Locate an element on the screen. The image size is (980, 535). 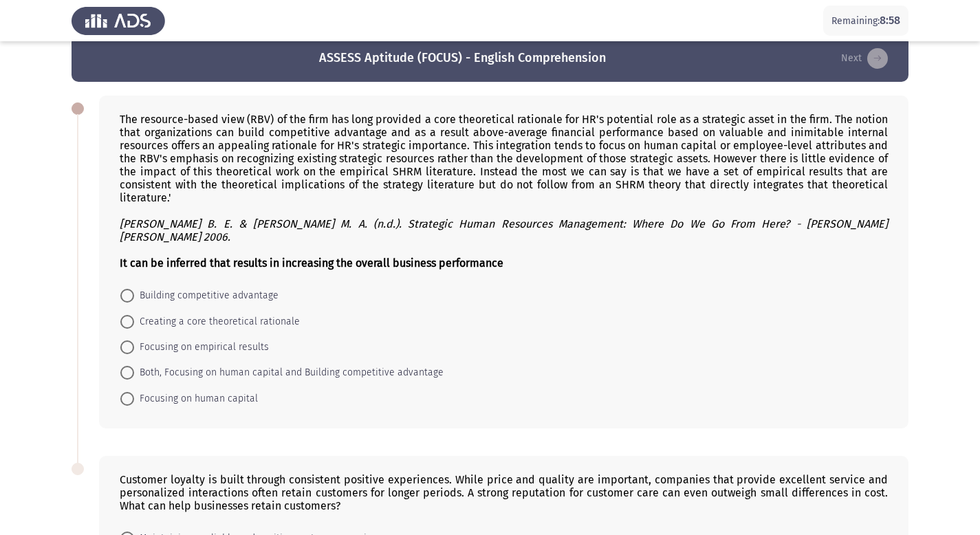
h3: ASSESS Aptitude (FOCUS) - English Comprehension is located at coordinates (462, 58).